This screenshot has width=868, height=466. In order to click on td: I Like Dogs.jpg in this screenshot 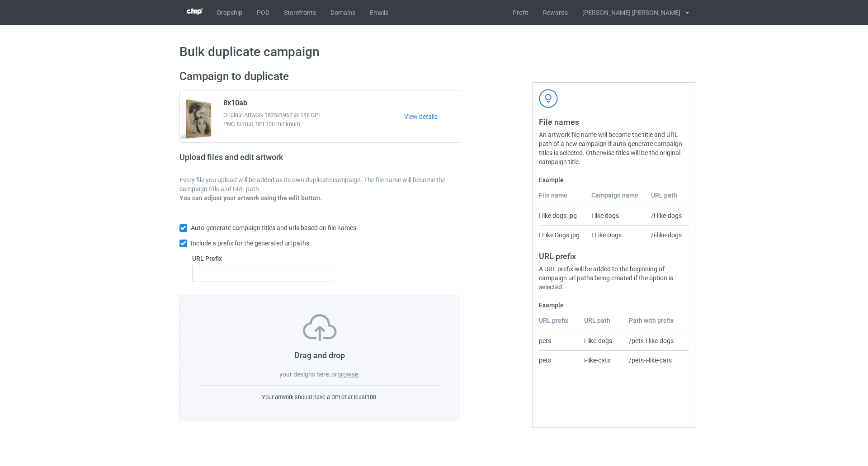, I will do `click(563, 235)`.